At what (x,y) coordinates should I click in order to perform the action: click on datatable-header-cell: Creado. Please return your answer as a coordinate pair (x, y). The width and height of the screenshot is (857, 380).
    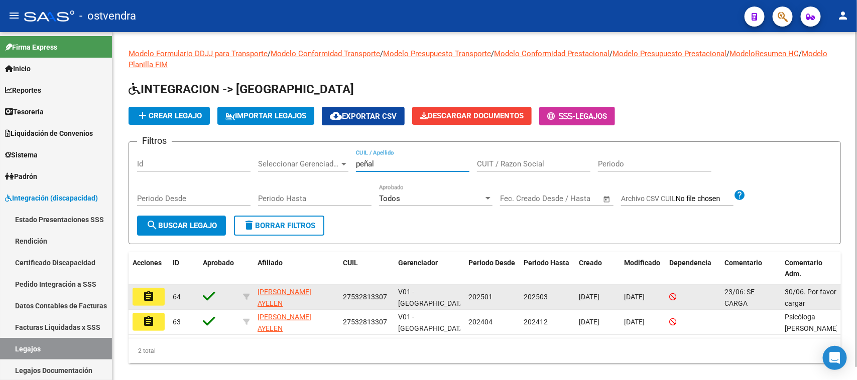
    Looking at the image, I should click on (597, 269).